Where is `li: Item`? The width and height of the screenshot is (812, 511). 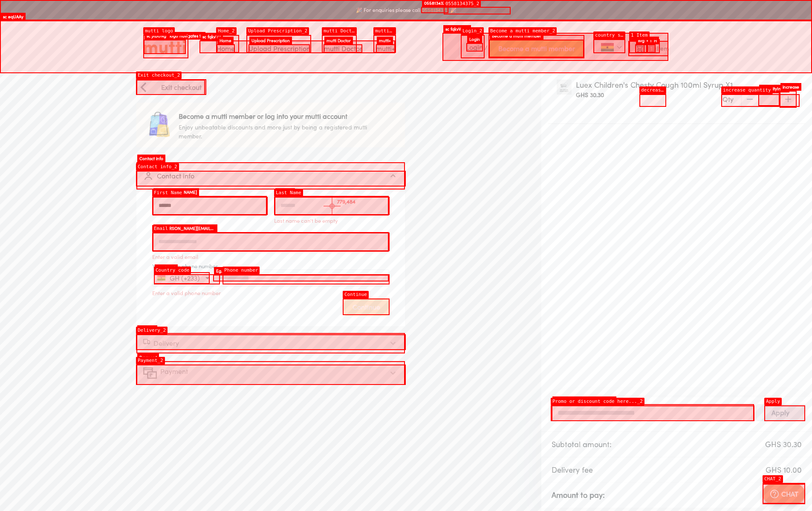
li: Item is located at coordinates (649, 49).